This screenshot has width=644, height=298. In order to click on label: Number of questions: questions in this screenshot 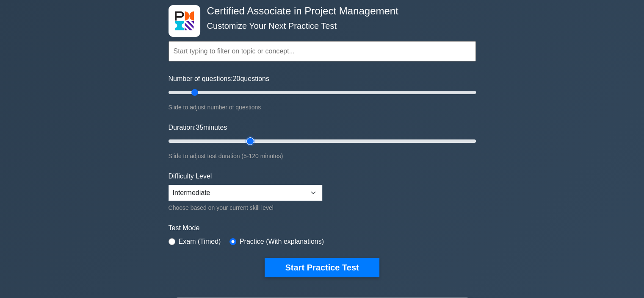, I will do `click(219, 79)`.